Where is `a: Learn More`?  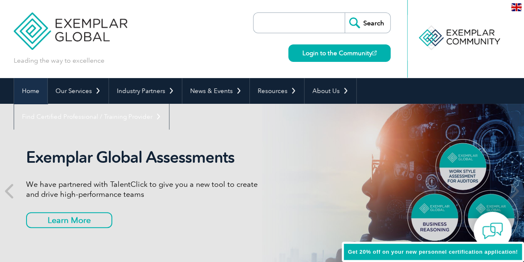 a: Learn More is located at coordinates (69, 220).